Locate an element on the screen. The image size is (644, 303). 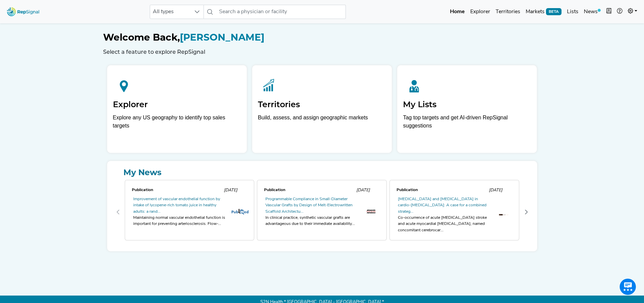
a: My ListsTag top targets and get AI-driven RepSignal suggestions is located at coordinates (467, 109).